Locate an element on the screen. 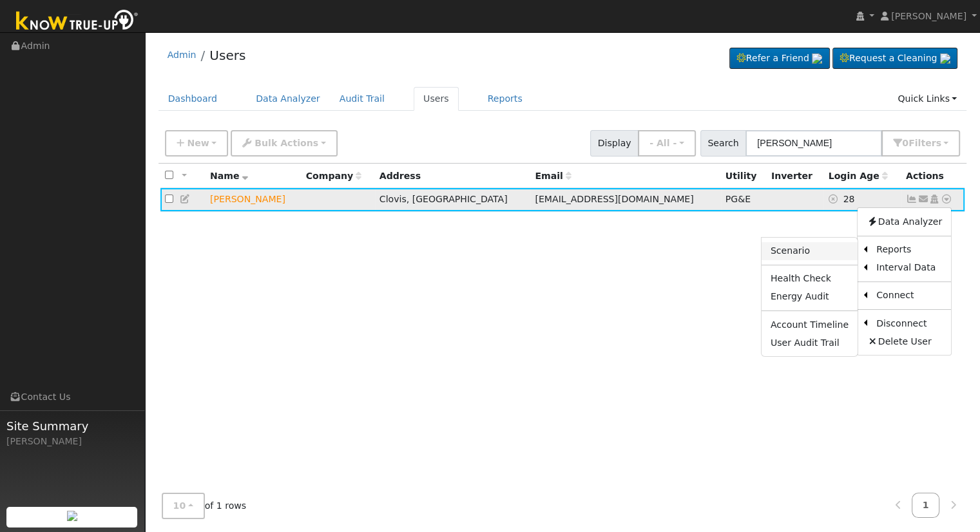 This screenshot has height=532, width=980. div: Address is located at coordinates (453, 176).